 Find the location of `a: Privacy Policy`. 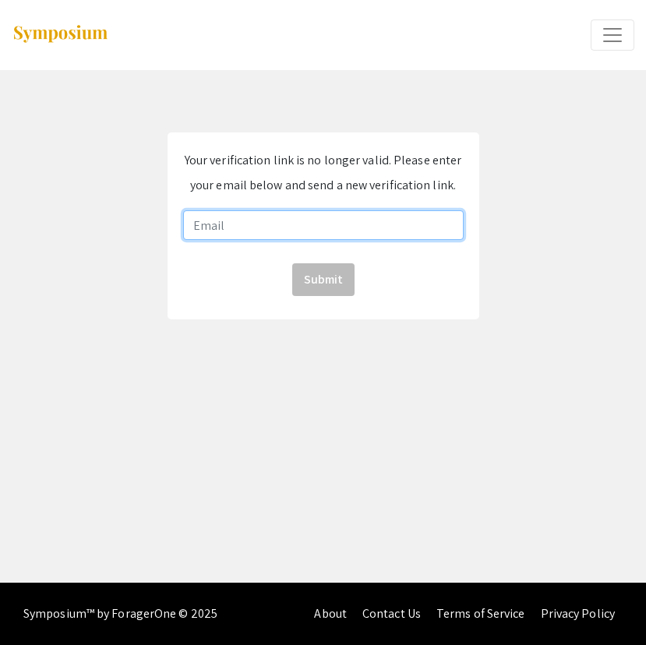

a: Privacy Policy is located at coordinates (577, 613).